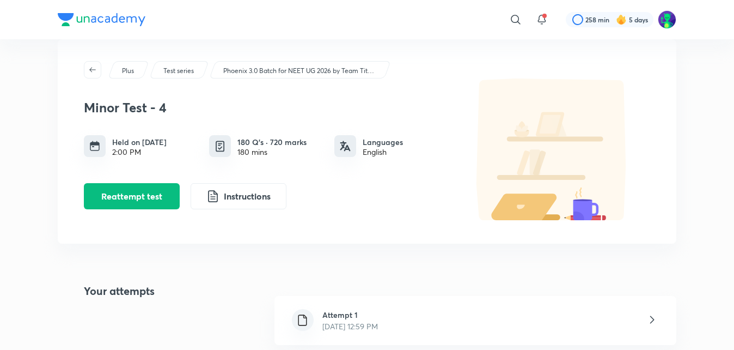  I want to click on p: Test series, so click(179, 71).